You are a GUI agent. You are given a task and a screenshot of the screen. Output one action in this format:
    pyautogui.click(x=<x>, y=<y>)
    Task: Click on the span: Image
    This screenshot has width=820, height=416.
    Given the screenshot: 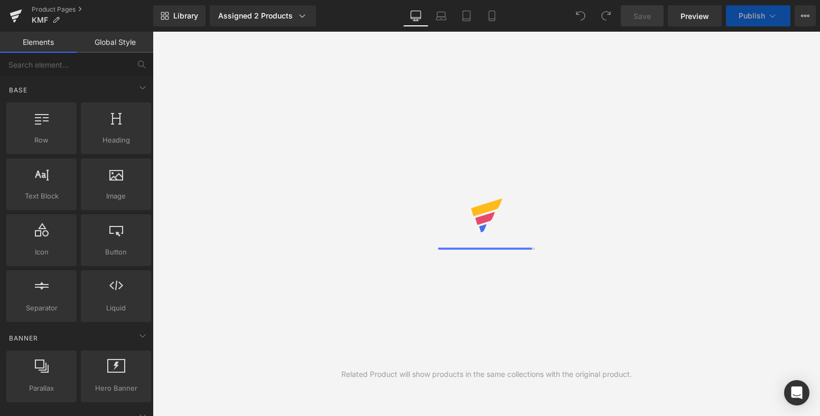 What is the action you would take?
    pyautogui.click(x=116, y=196)
    